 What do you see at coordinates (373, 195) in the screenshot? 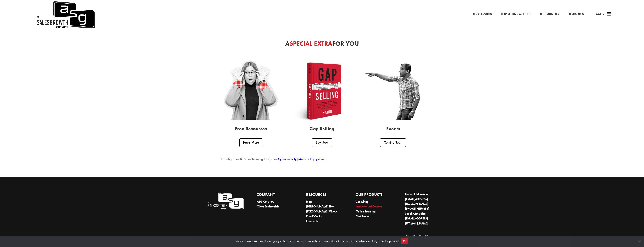
I see `h4: Our Products` at bounding box center [373, 195].